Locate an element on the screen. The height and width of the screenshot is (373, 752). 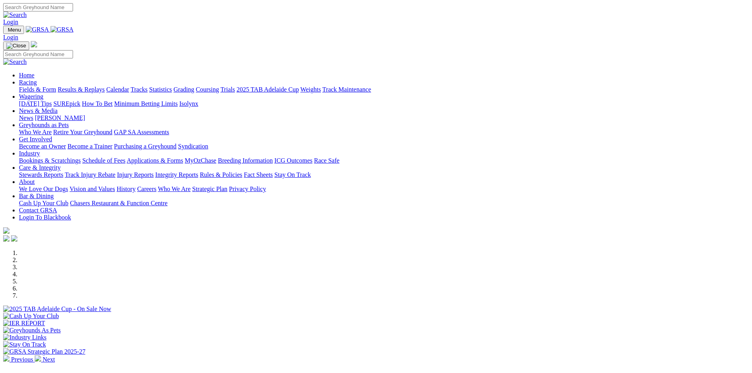
a: Next is located at coordinates (45, 359).